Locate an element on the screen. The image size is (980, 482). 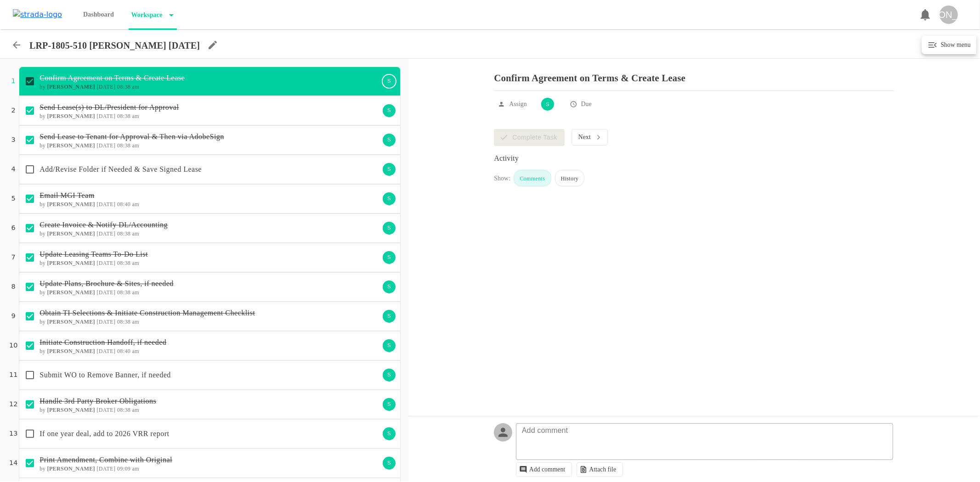
p: Print Amendment, Combine with Original is located at coordinates (209, 460).